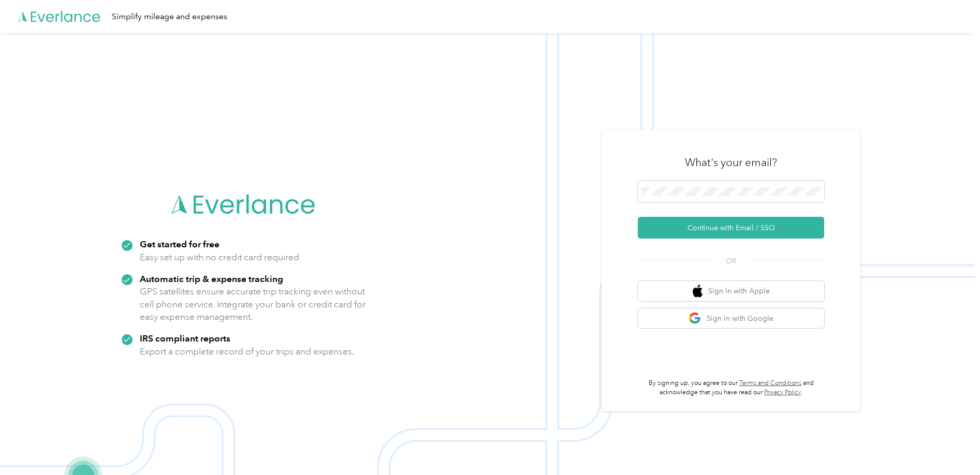 Image resolution: width=980 pixels, height=475 pixels. What do you see at coordinates (771, 383) in the screenshot?
I see `a: Terms and Conditions` at bounding box center [771, 383].